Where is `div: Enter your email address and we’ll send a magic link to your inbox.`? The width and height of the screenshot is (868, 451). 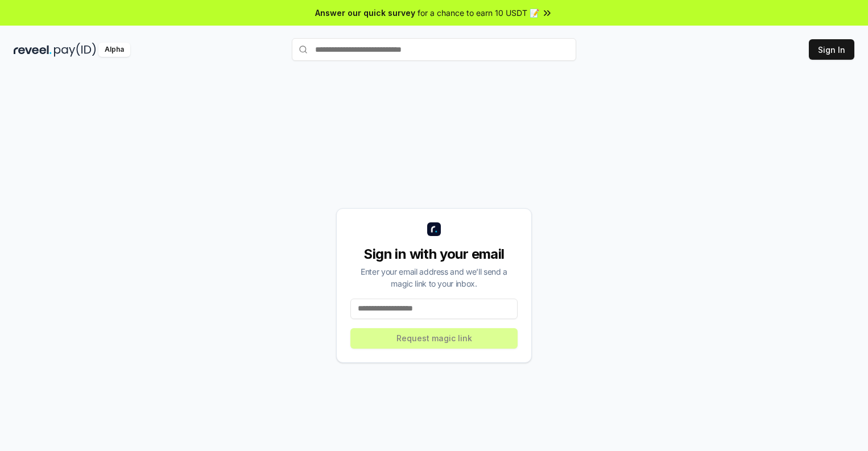
div: Enter your email address and we’ll send a magic link to your inbox. is located at coordinates (434, 278).